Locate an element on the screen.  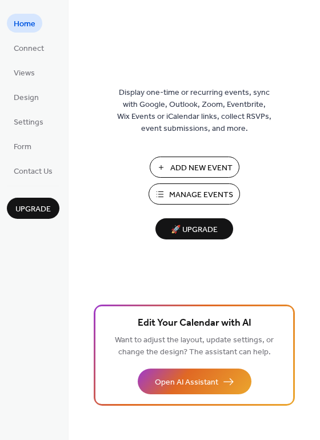
a: Form is located at coordinates (22, 146).